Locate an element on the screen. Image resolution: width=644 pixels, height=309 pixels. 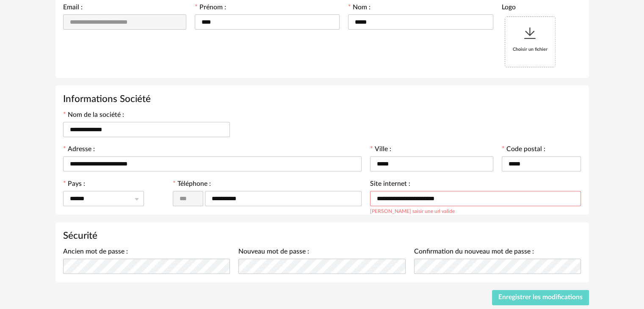
label: Prénom : is located at coordinates (211, 8).